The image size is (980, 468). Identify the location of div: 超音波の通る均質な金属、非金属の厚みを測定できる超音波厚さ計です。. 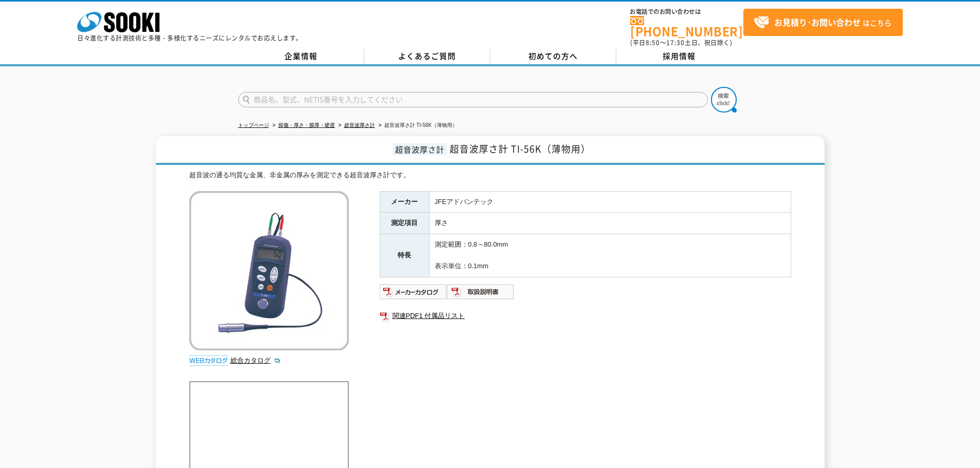
(490, 176).